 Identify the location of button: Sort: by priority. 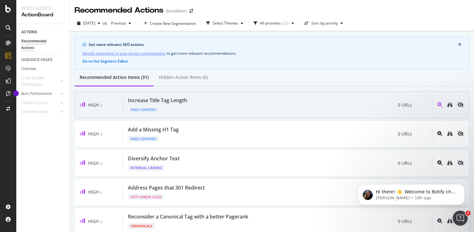
(324, 23).